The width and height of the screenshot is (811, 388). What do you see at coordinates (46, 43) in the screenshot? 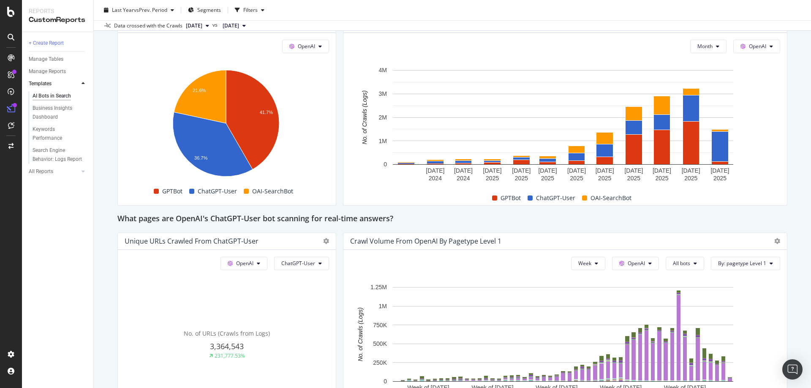
I see `div: + Create Report` at bounding box center [46, 43].